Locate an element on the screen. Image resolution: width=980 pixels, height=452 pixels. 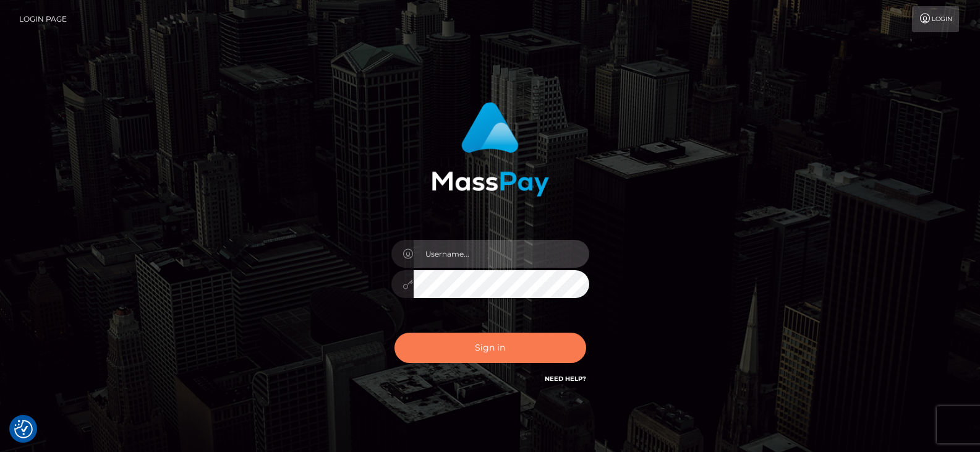
a: Login is located at coordinates (935, 19).